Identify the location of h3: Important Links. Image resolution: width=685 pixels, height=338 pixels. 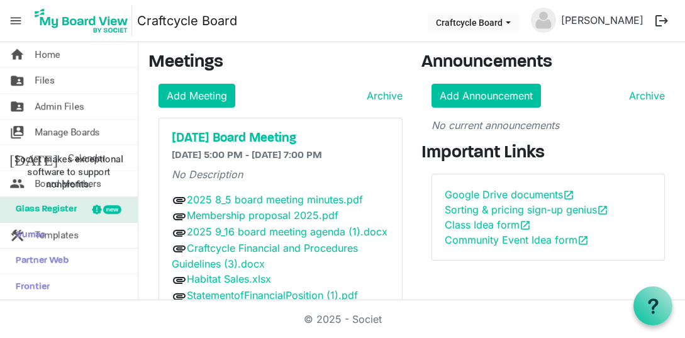
(548, 153).